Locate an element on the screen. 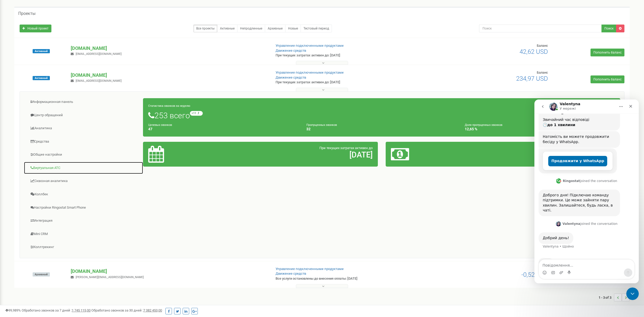  a: Центр обращений is located at coordinates (84, 115).